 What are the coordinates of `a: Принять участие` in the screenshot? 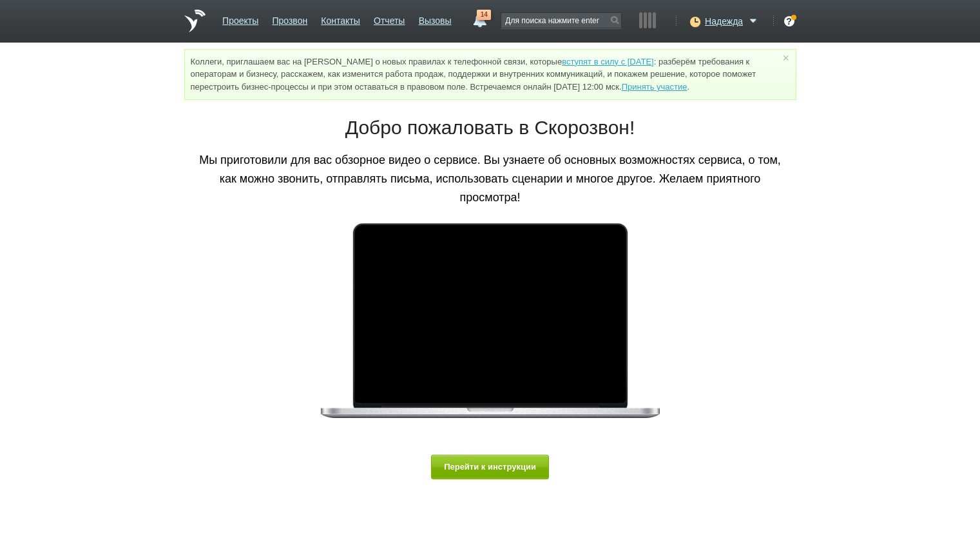 It's located at (655, 87).